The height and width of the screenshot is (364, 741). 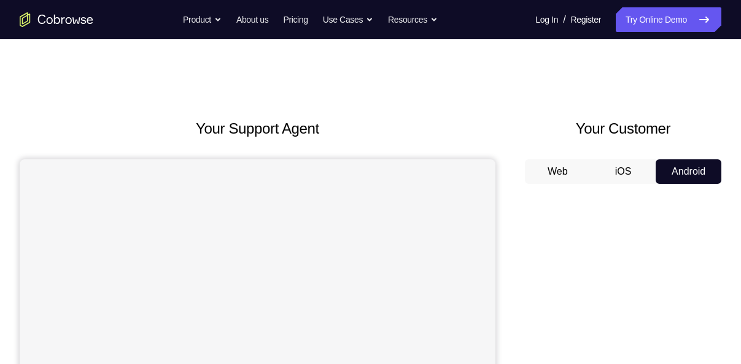 What do you see at coordinates (295, 20) in the screenshot?
I see `a: Pricing` at bounding box center [295, 20].